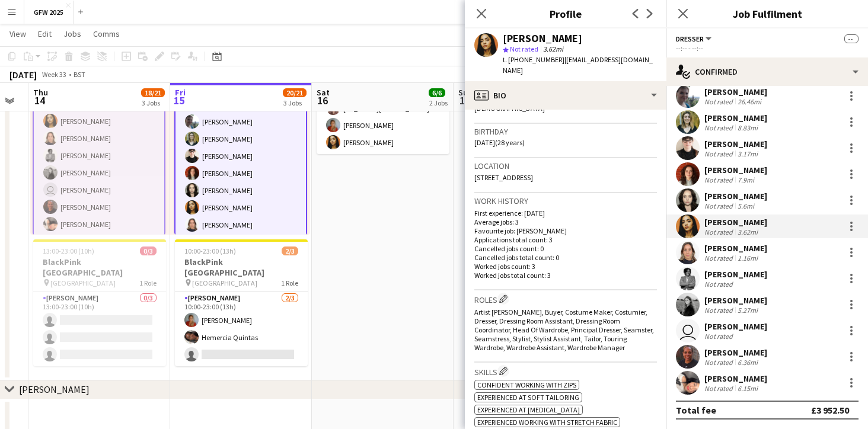 This screenshot has width=868, height=429. I want to click on span: Experienced at soft tailoring, so click(528, 397).